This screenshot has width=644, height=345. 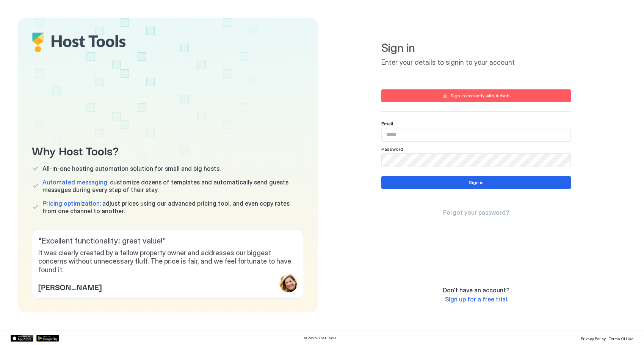 I want to click on div: Sign in, so click(x=476, y=182).